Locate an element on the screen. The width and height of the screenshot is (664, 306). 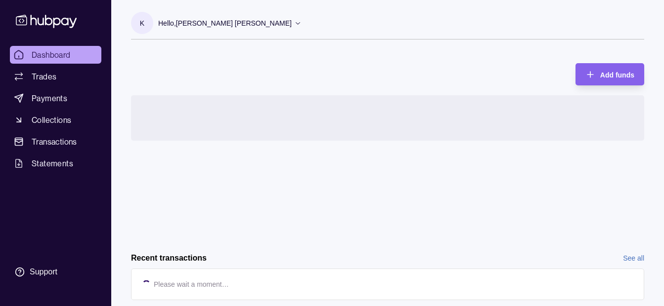
span: Trades is located at coordinates (44, 77).